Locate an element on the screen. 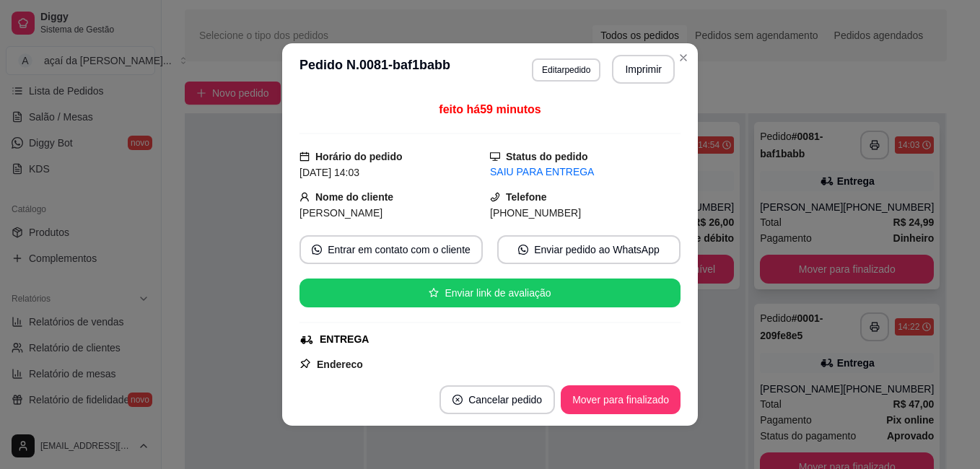  h3: Pedido N. 0081-baf1babb is located at coordinates (374, 69).